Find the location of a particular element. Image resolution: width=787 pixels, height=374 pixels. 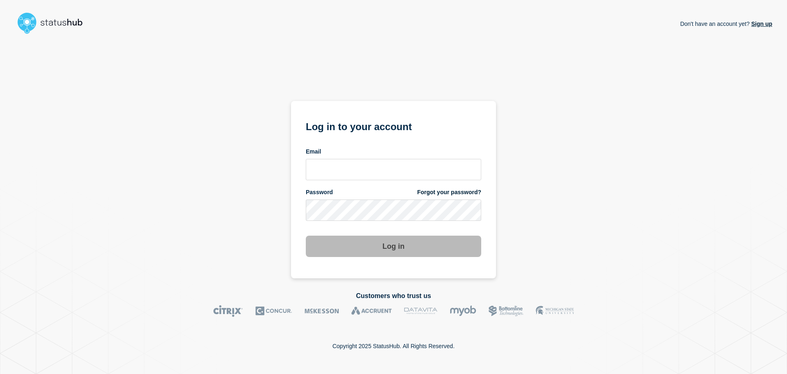

img: myob logo is located at coordinates (463, 310).